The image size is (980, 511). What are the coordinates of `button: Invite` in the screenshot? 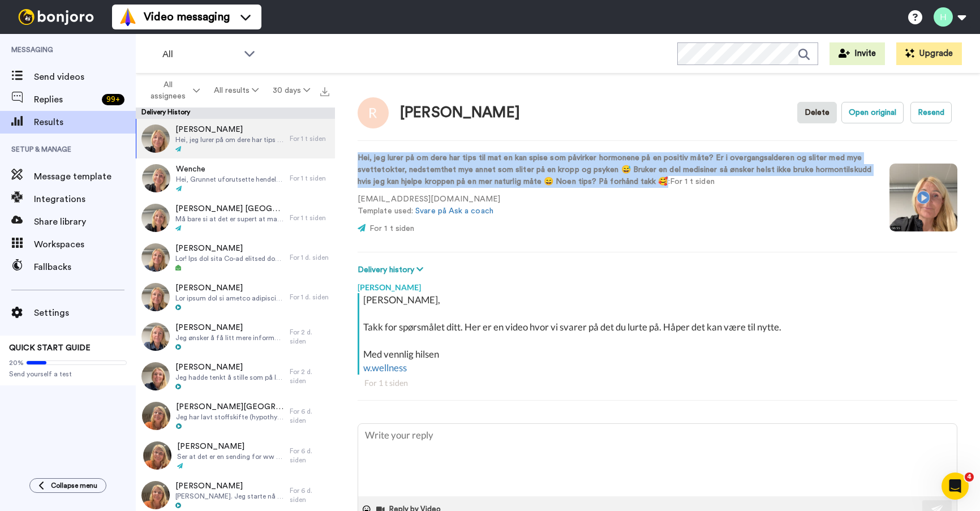 It's located at (857, 54).